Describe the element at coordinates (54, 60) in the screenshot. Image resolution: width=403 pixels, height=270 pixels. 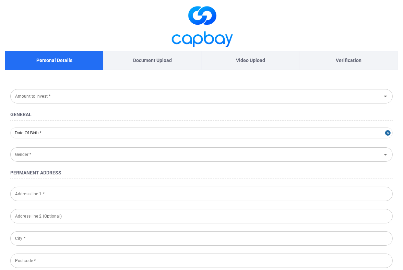
I see `p: Personal Details` at that location.